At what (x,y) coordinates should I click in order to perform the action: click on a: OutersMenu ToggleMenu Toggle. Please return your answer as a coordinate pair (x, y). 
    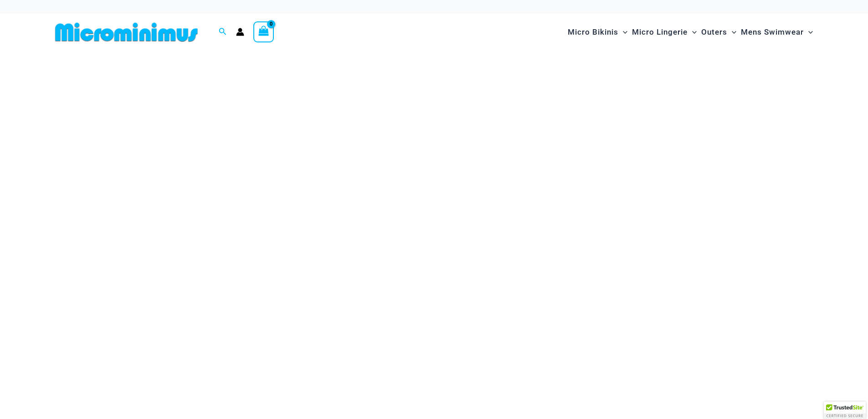
    Looking at the image, I should click on (719, 32).